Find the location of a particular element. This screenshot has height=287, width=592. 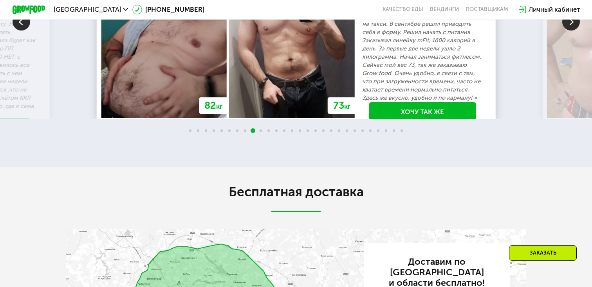

img: Slide right is located at coordinates (571, 22).